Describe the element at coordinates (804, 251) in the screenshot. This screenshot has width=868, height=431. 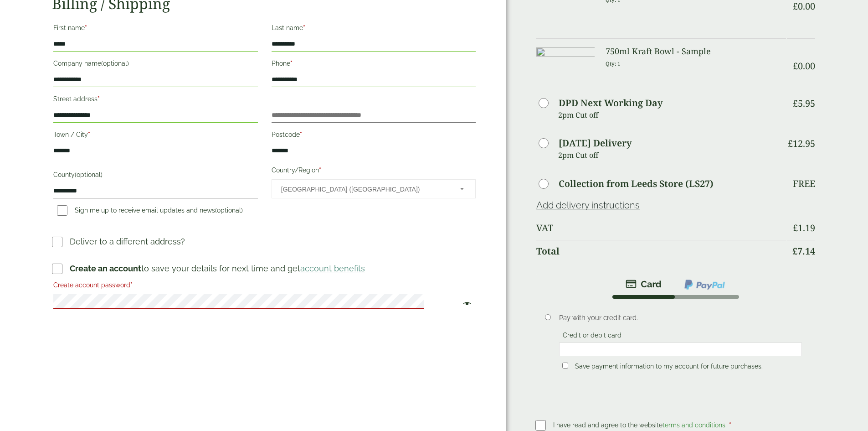
I see `bdi: 7.14` at that location.